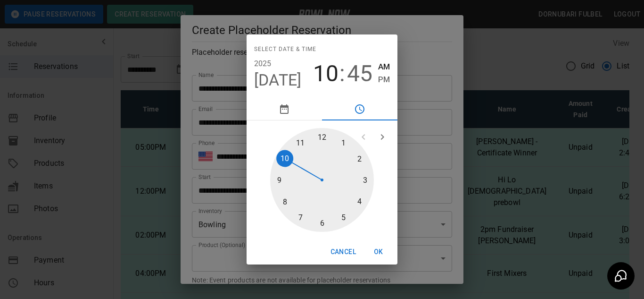 This screenshot has height=299, width=644. I want to click on button: 45, so click(360, 73).